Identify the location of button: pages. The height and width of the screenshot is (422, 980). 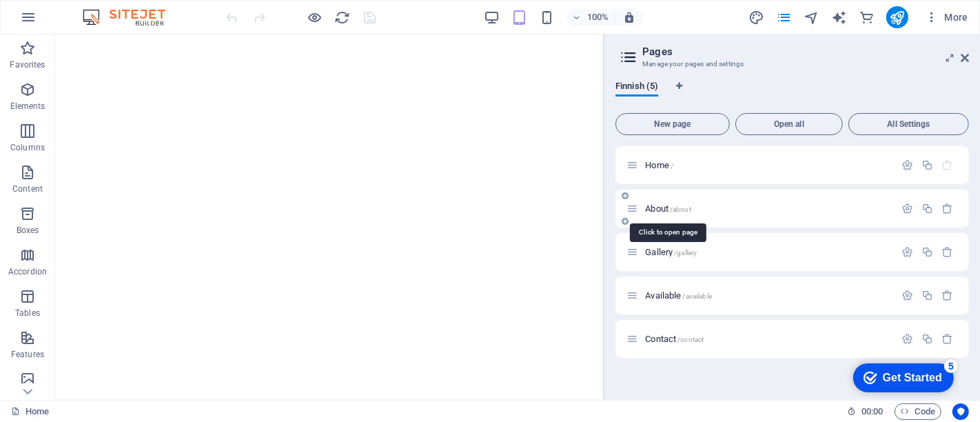
(784, 17).